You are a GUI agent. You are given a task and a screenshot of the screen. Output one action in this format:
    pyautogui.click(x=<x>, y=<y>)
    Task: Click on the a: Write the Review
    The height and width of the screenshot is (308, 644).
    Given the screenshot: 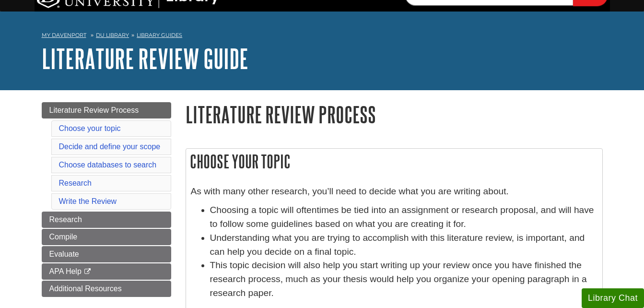 What is the action you would take?
    pyautogui.click(x=88, y=201)
    